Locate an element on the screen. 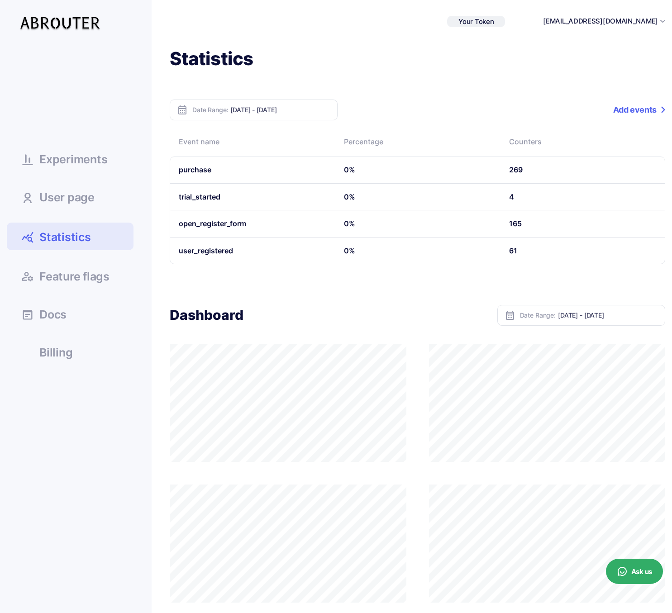 This screenshot has width=672, height=613. h1: Statistics is located at coordinates (417, 59).